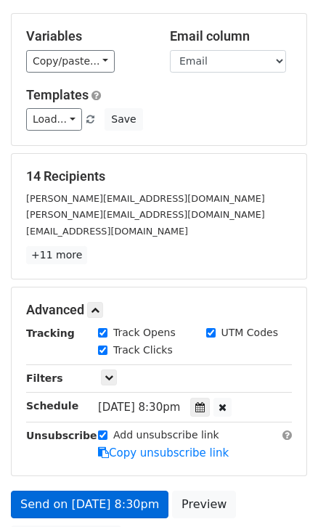  What do you see at coordinates (166, 435) in the screenshot?
I see `label: Add unsubscribe link` at bounding box center [166, 435].